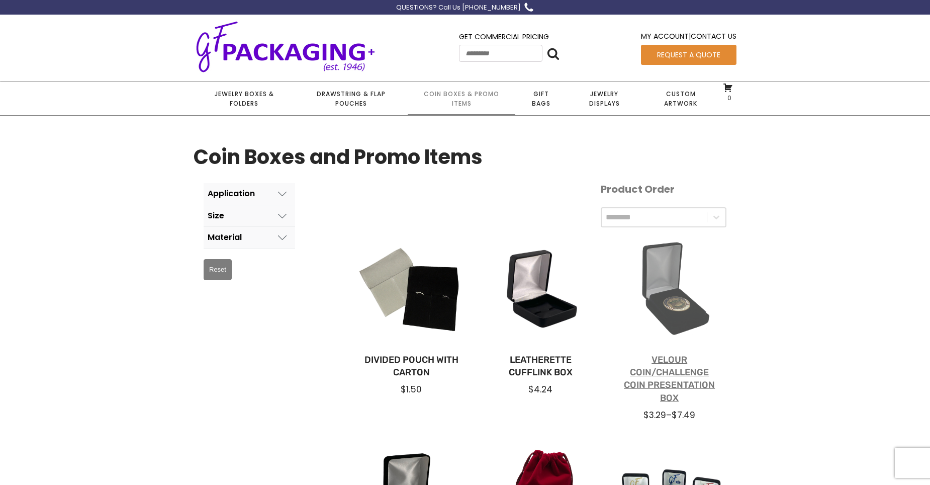 The width and height of the screenshot is (930, 485). What do you see at coordinates (665, 36) in the screenshot?
I see `a: My Account` at bounding box center [665, 36].